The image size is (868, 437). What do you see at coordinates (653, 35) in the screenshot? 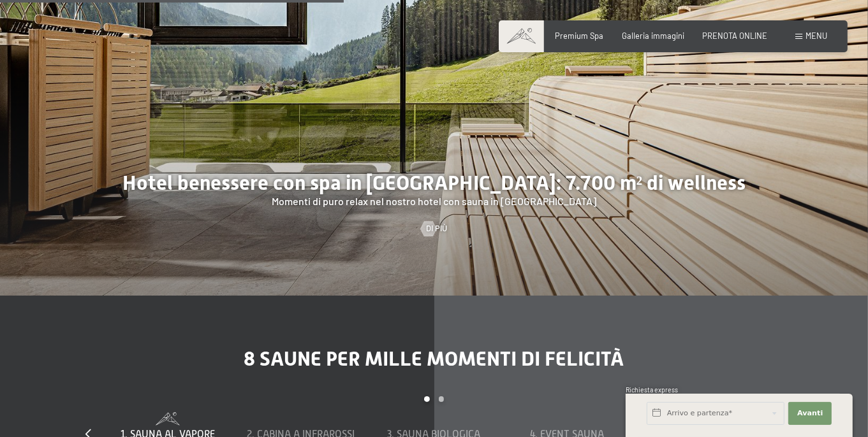
I see `span: Galleria immagini` at bounding box center [653, 35].